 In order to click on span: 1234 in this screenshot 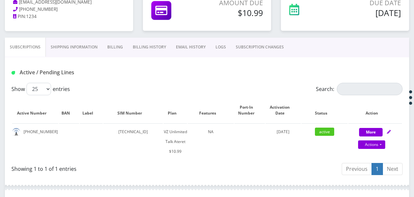, I will do `click(31, 16)`.